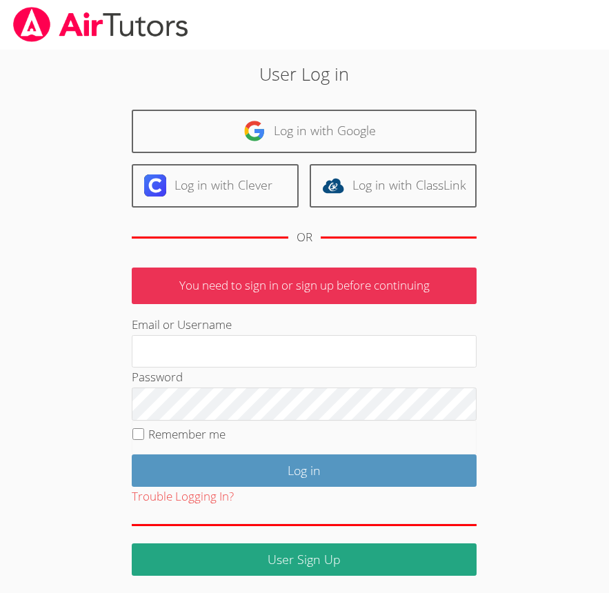  What do you see at coordinates (254, 131) in the screenshot?
I see `img: google-logo-50288ca7cdecda66e5e0955fdab243c47b7ad437acaf1139b6f446037453330a.svg` at bounding box center [254, 131].